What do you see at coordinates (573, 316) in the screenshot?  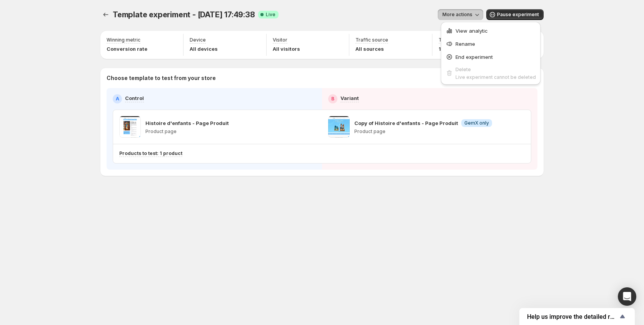 I see `span: Help us improve the detailed report for A/B campaigns` at bounding box center [573, 316].